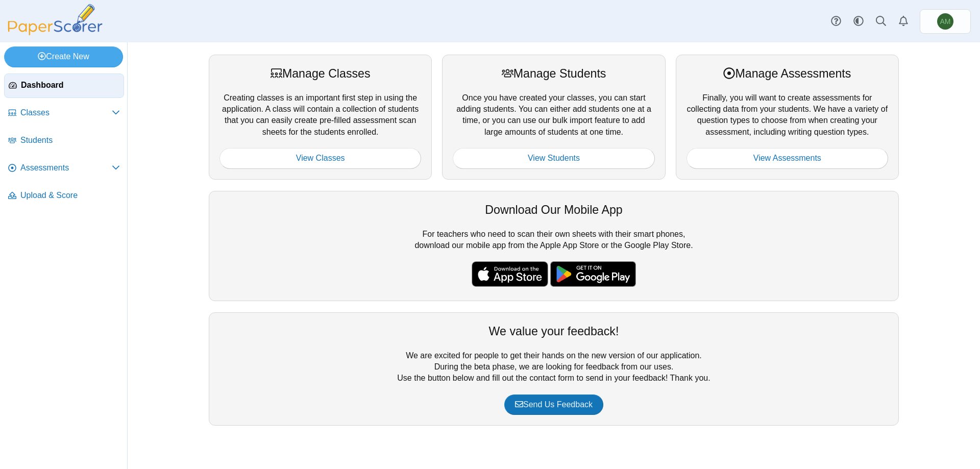  Describe the element at coordinates (787, 158) in the screenshot. I see `a: View Assessments` at that location.